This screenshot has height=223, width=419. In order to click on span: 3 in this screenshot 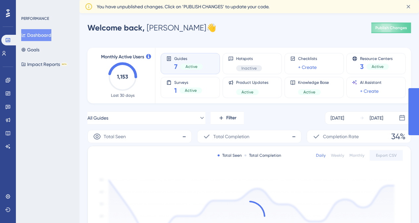, I will do `click(362, 67)`.